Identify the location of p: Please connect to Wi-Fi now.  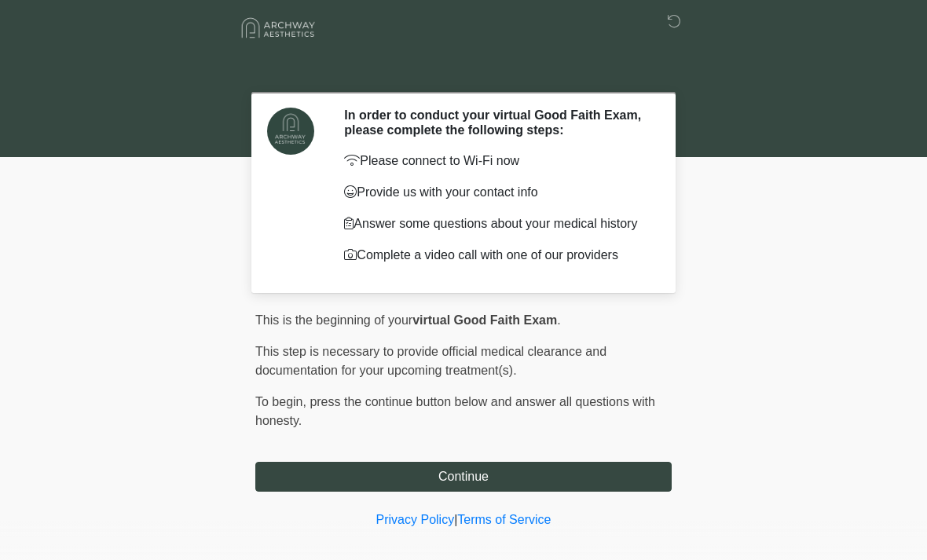
(495, 161).